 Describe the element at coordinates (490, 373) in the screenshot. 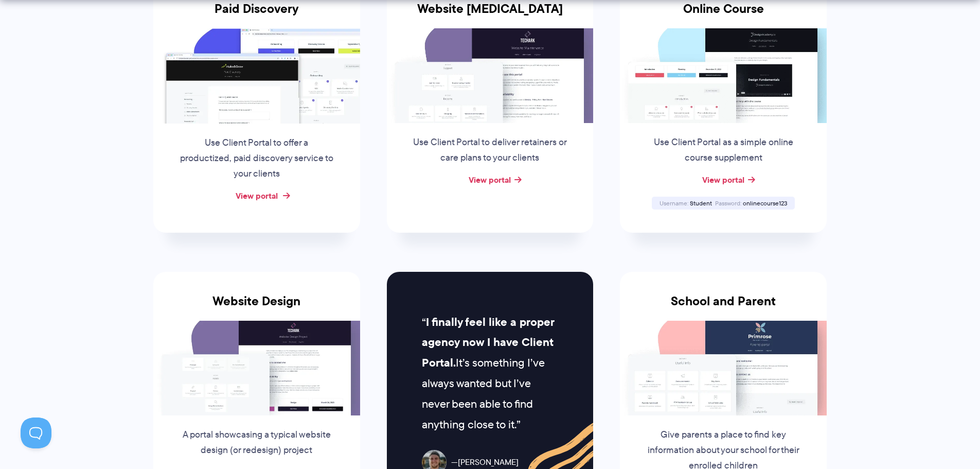

I see `p: It’s something I’ve always wanted but I’ve never been able to find anything close to it.` at that location.